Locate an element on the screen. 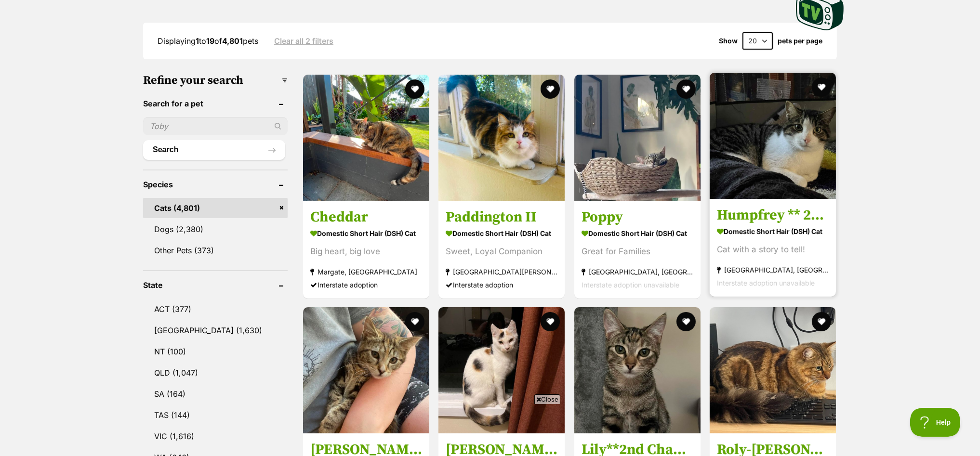 This screenshot has height=456, width=980. a: Dogs (2,380) is located at coordinates (216, 229).